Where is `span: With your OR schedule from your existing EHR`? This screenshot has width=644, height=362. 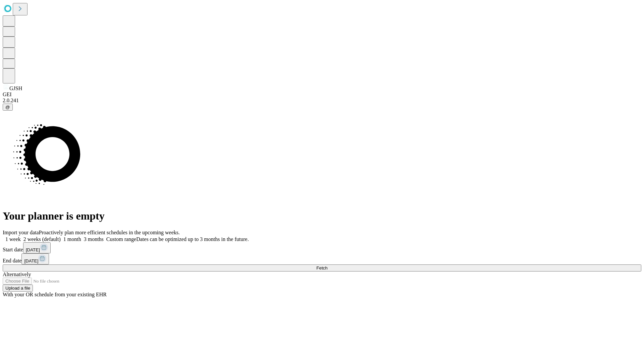
span: With your OR schedule from your existing EHR is located at coordinates (54, 294).